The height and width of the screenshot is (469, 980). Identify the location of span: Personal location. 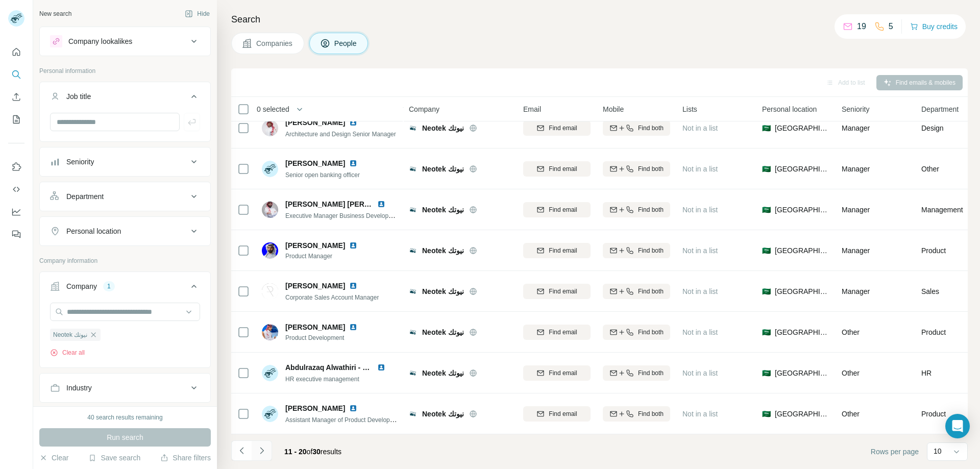
(790, 109).